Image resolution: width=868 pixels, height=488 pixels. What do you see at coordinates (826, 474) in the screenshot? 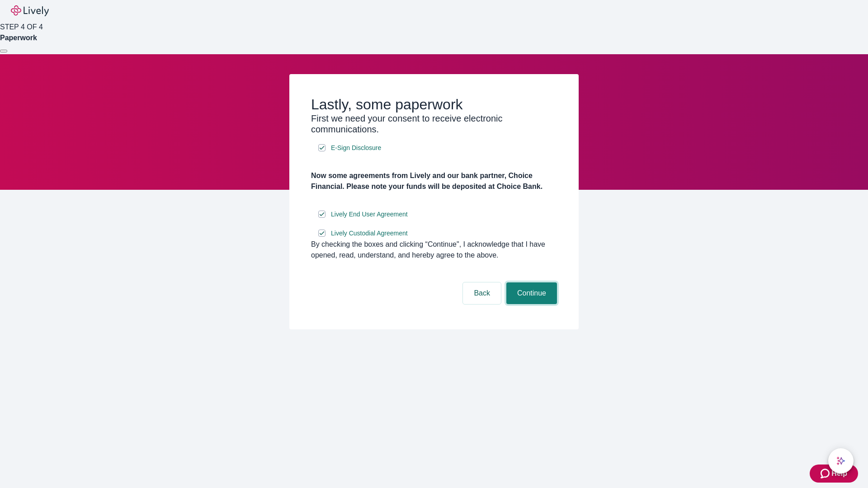
I see `svg: Zendesk support icon` at bounding box center [826, 474].